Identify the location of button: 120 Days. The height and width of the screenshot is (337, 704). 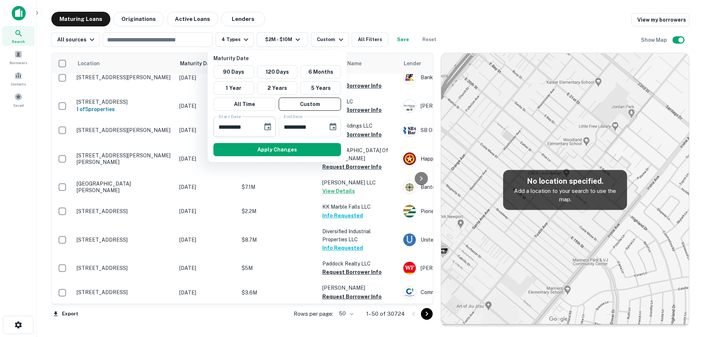
(277, 72).